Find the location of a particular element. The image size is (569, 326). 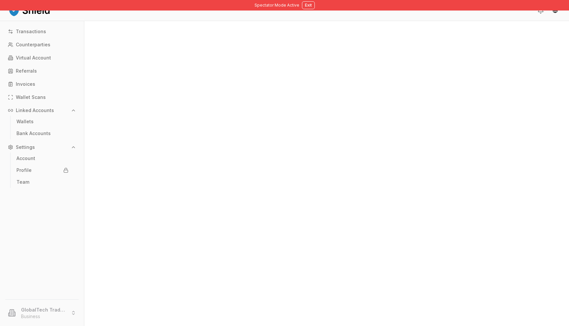

span: Spectator Mode Active is located at coordinates (277, 5).